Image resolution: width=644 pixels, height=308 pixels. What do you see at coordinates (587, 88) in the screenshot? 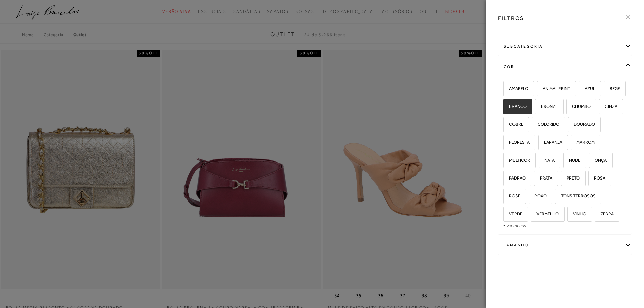
I see `span: AZUL` at bounding box center [587, 88].